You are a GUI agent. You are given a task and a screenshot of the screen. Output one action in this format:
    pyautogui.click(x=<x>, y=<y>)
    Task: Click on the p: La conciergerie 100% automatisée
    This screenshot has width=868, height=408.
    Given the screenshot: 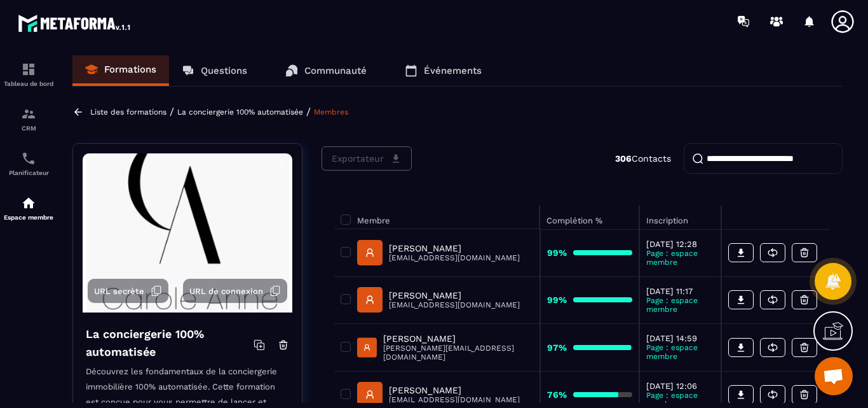 What is the action you would take?
    pyautogui.click(x=240, y=112)
    